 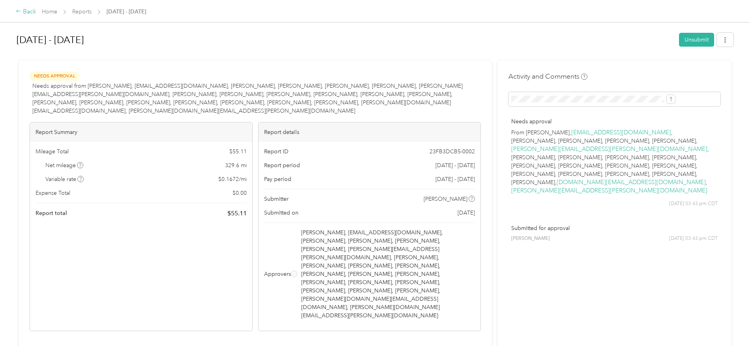 I want to click on p: Needs approval, so click(x=614, y=121).